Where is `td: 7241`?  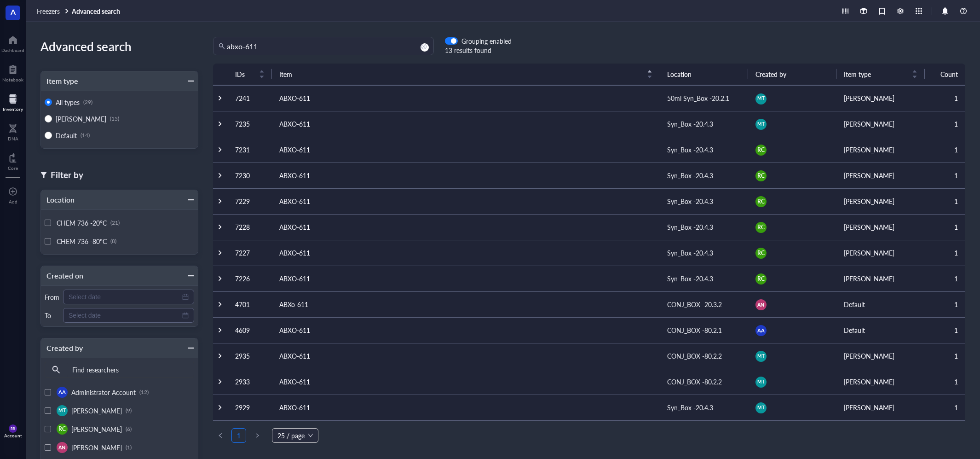
td: 7241 is located at coordinates (250, 98).